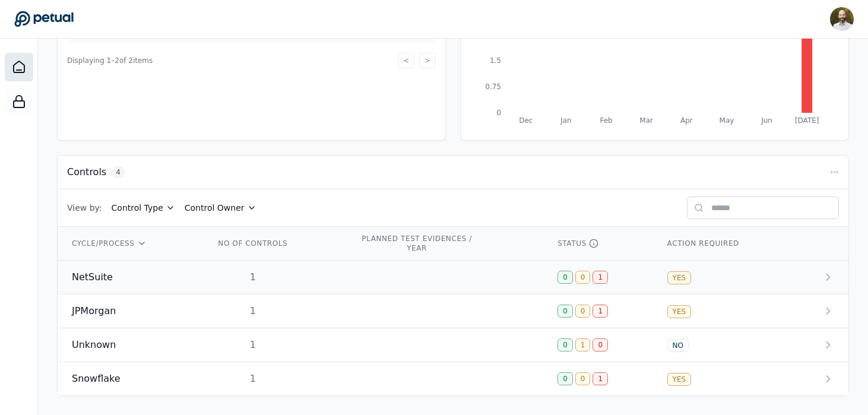 Image resolution: width=868 pixels, height=415 pixels. I want to click on tspan: 0, so click(499, 112).